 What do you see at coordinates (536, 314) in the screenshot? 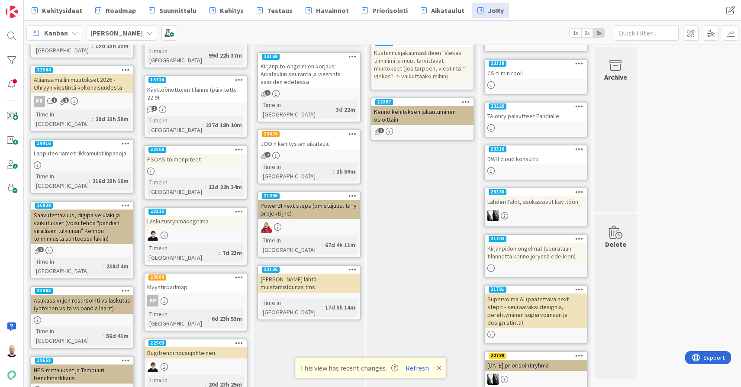
I see `a: 21791Supervoima AI (päätettävä next stepit - seuraavaksi designia, perehtyminen supervoimaan ja d...` at bounding box center [536, 314].